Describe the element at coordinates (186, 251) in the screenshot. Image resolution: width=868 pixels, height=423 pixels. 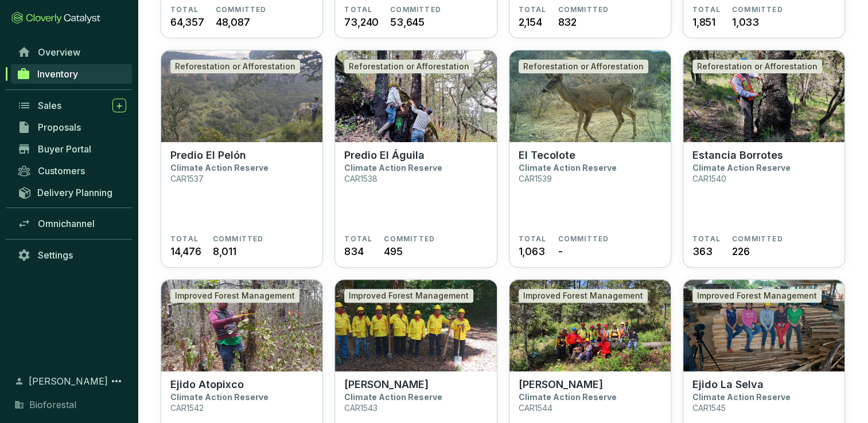
I see `span: 14,476` at that location.